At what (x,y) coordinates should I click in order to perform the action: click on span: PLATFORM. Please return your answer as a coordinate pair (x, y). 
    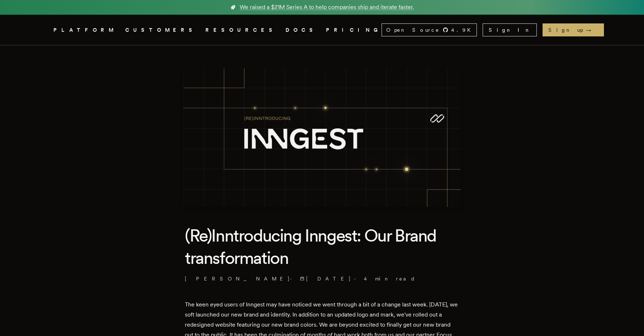
    Looking at the image, I should click on (85, 30).